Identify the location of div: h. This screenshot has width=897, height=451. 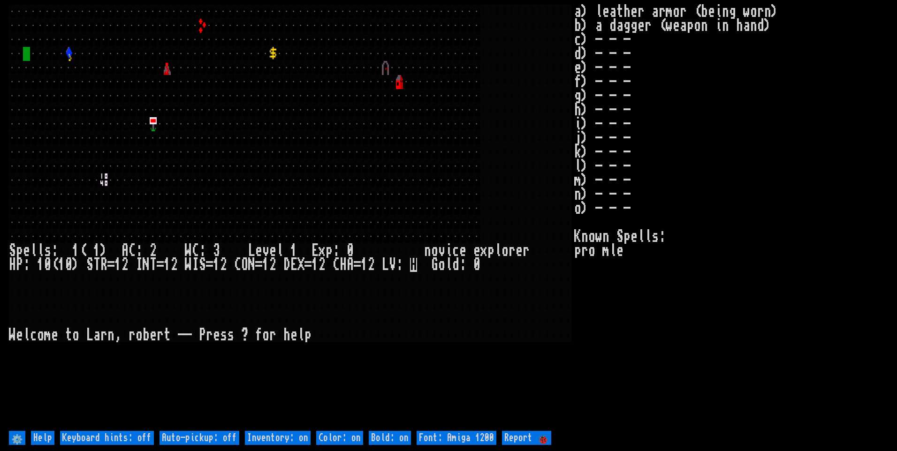
(287, 336).